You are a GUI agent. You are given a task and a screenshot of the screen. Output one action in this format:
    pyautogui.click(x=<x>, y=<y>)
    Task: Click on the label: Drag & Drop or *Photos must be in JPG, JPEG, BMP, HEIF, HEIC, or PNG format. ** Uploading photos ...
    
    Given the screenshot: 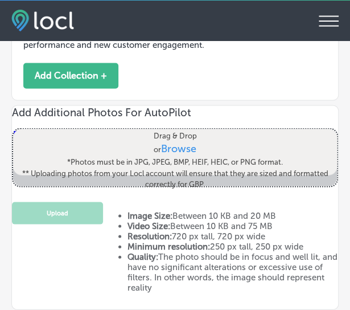 What is the action you would take?
    pyautogui.click(x=175, y=159)
    